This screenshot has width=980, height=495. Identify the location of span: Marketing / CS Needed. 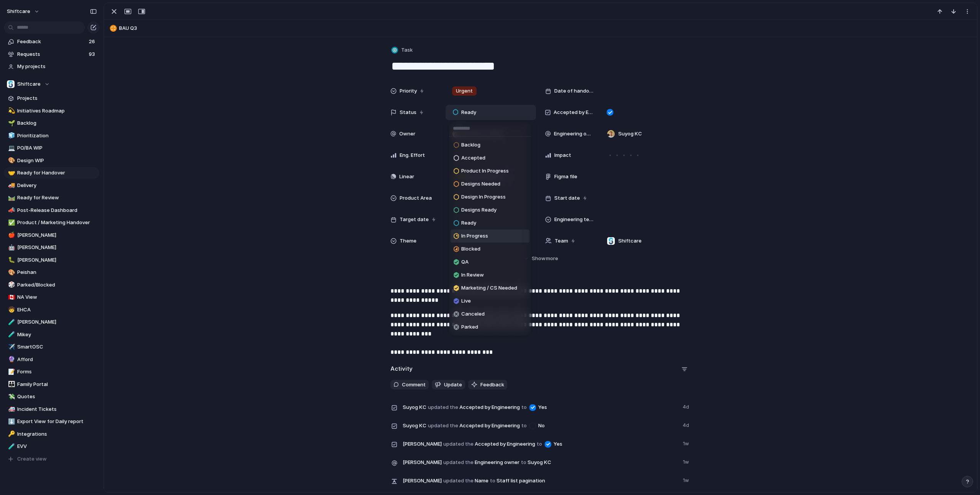
(489, 288).